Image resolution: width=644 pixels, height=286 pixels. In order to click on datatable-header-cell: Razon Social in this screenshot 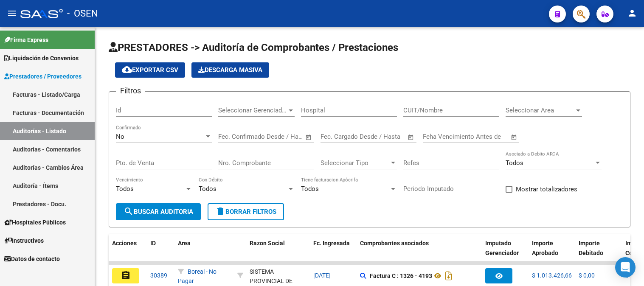, I will do `click(278, 253)`.